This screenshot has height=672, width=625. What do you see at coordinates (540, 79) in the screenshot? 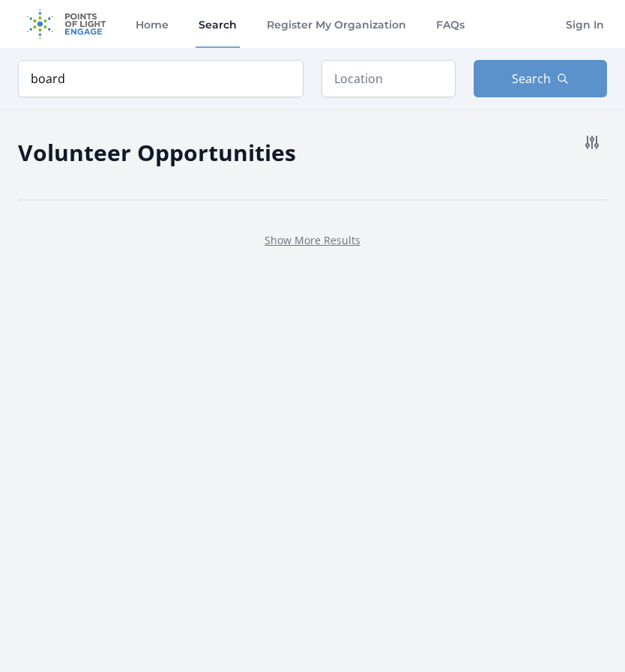
I see `button: Search` at bounding box center [540, 79].